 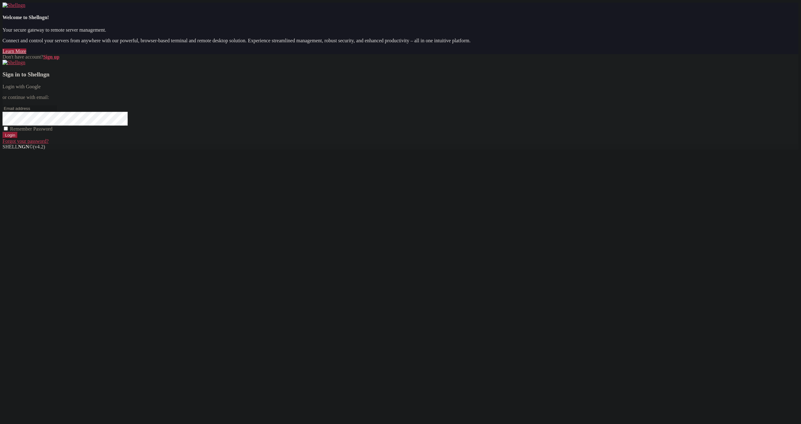 I want to click on input: Email address, so click(x=30, y=108).